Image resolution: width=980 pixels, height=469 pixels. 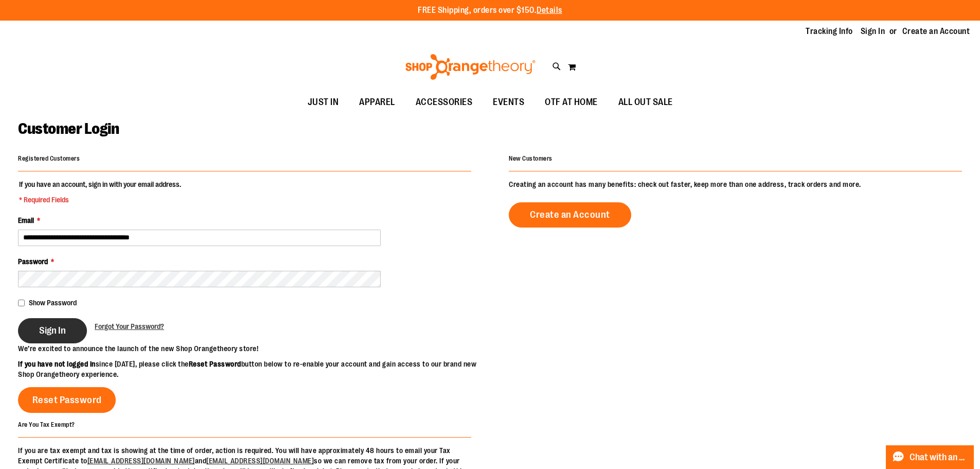 What do you see at coordinates (26, 220) in the screenshot?
I see `span: Email` at bounding box center [26, 220].